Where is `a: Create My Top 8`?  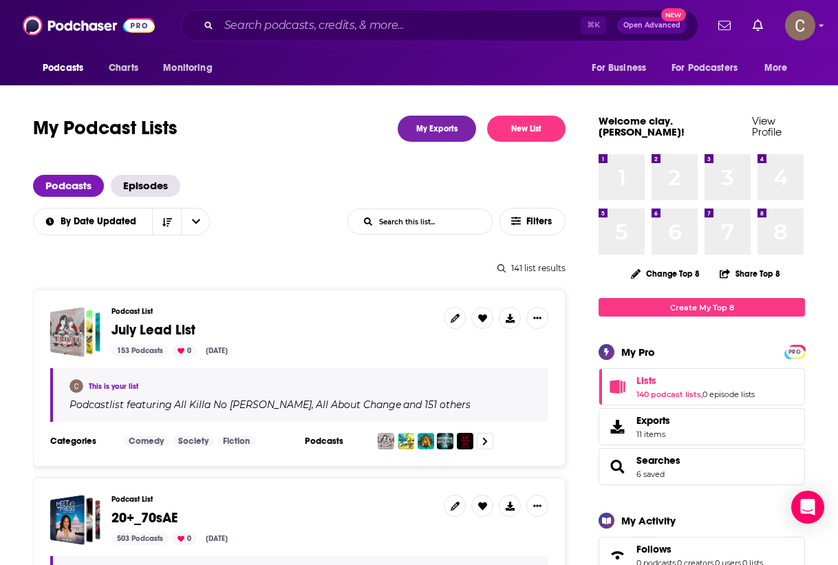
a: Create My Top 8 is located at coordinates (702, 307).